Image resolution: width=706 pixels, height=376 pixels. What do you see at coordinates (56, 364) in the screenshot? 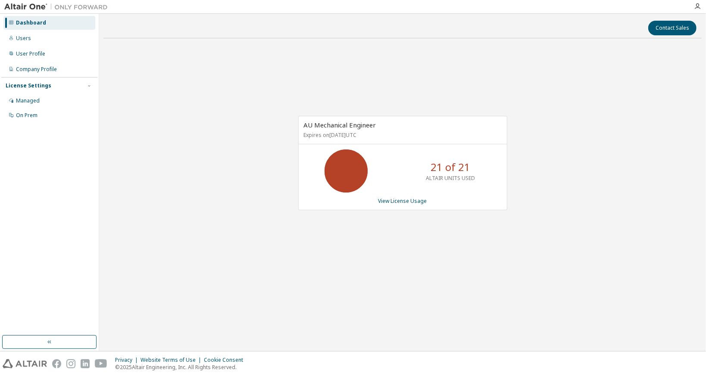
I see `img: facebook.svg` at bounding box center [56, 364].